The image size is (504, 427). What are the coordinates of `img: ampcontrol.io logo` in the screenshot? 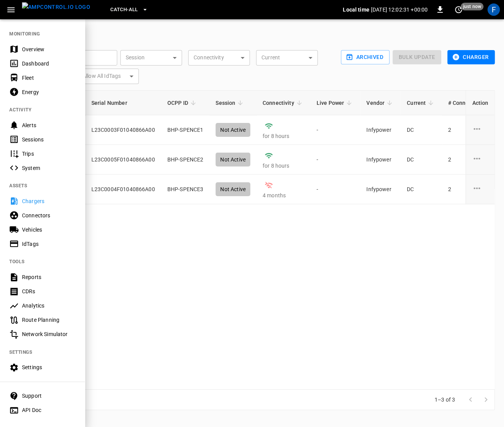 It's located at (56, 7).